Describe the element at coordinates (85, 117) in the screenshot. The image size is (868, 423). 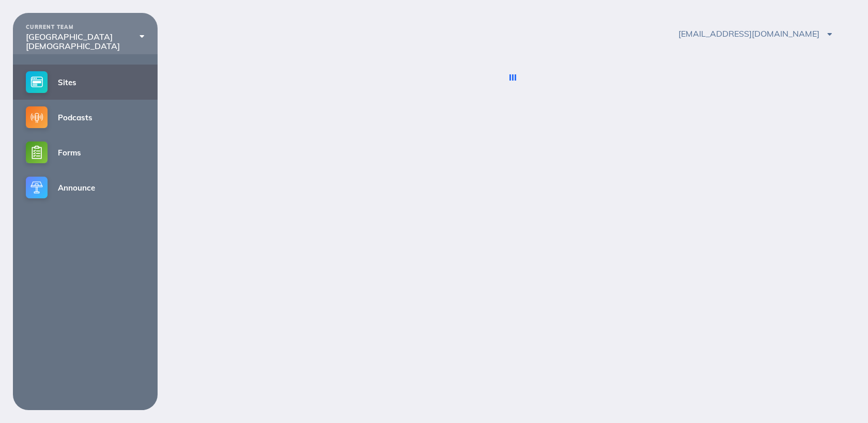
I see `a: Podcasts` at that location.